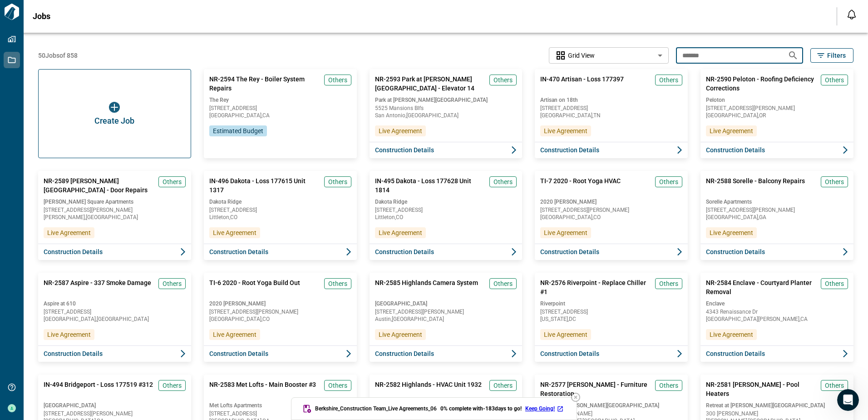  I want to click on span: 50 Jobs of 858, so click(58, 55).